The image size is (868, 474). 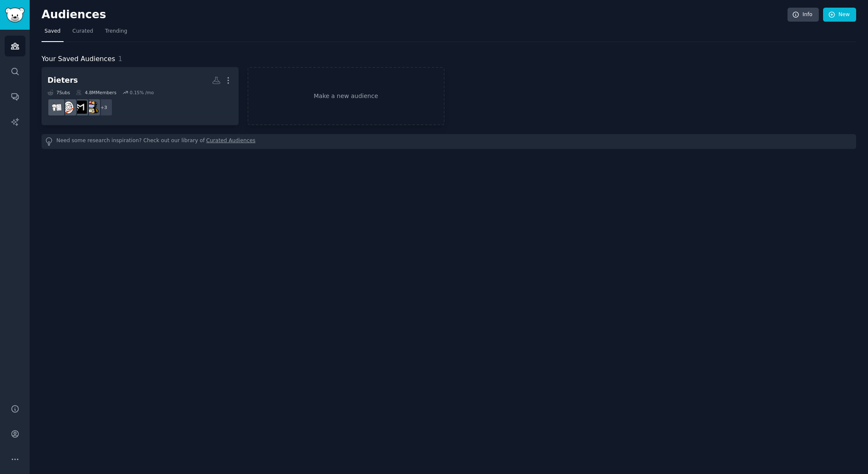 What do you see at coordinates (82, 33) in the screenshot?
I see `a: Curated` at bounding box center [82, 33].